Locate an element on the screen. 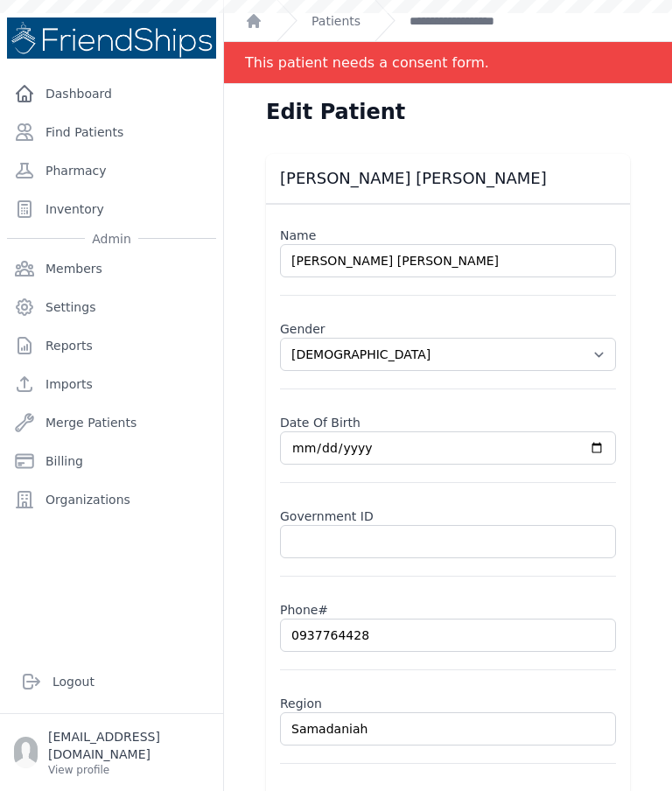 This screenshot has width=672, height=791. div: This patient needs a consent form. is located at coordinates (366, 62).